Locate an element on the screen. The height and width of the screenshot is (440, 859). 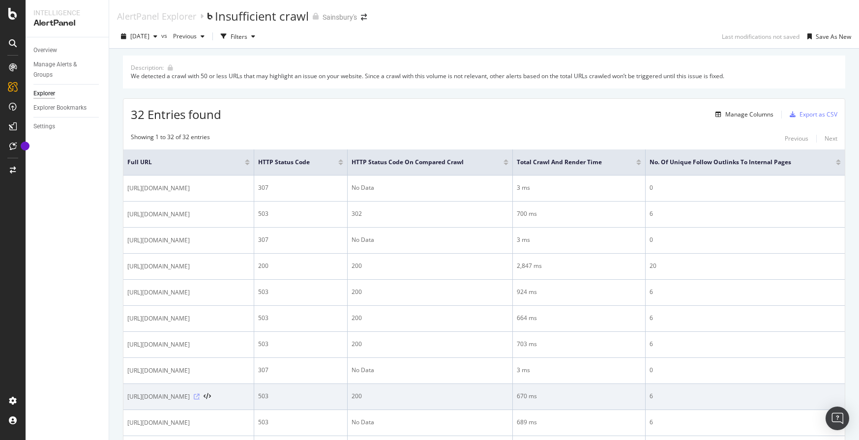
div: Explorer is located at coordinates (44, 93).